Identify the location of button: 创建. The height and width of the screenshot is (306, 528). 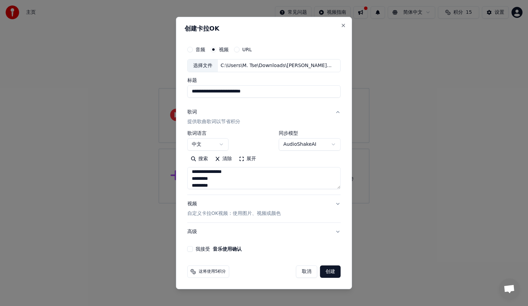
(330, 271).